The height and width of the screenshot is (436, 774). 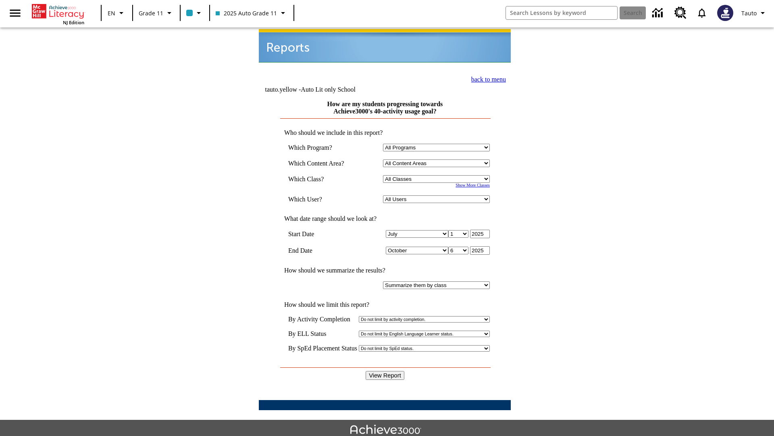 What do you see at coordinates (328, 89) in the screenshot?
I see `nobr: Auto Lit only School` at bounding box center [328, 89].